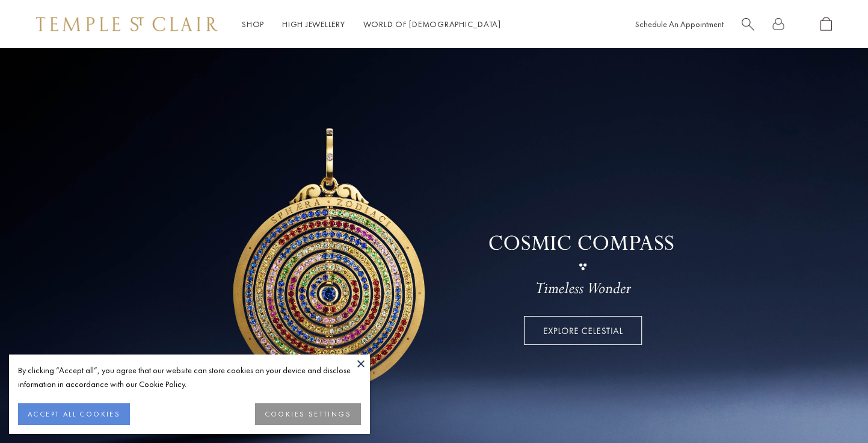  Describe the element at coordinates (748, 24) in the screenshot. I see `a: Search` at that location.